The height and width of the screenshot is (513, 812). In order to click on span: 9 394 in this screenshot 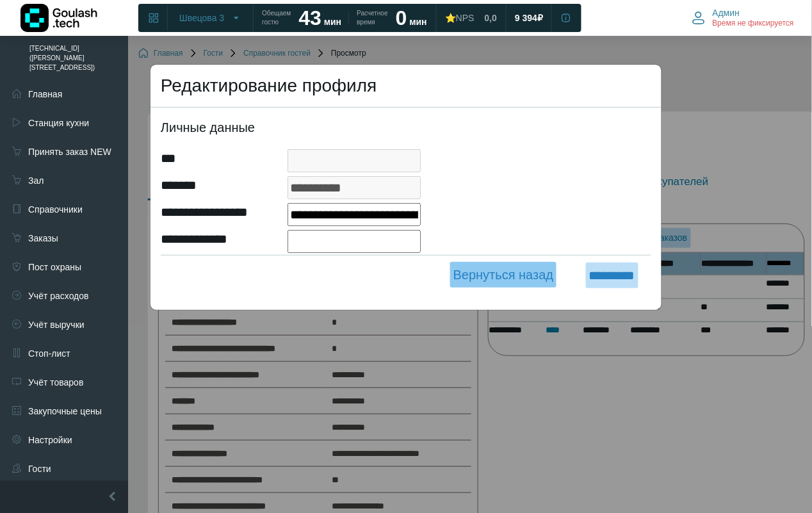, I will do `click(526, 18)`.